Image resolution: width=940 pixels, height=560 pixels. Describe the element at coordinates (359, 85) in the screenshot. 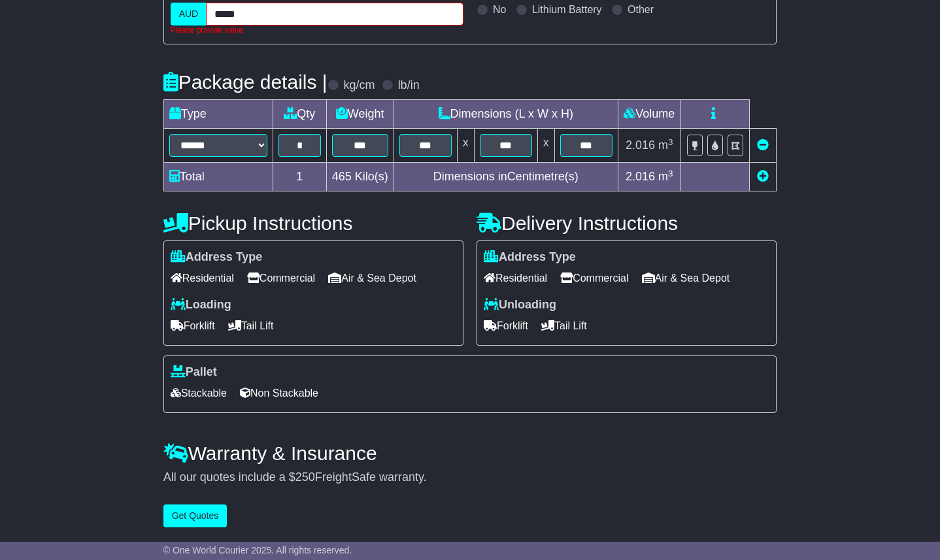

I see `label: kg/cm` at that location.